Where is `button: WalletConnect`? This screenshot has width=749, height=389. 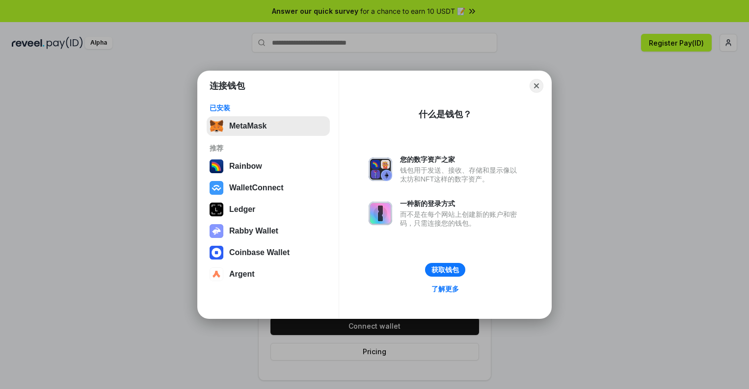 button: WalletConnect is located at coordinates (268, 188).